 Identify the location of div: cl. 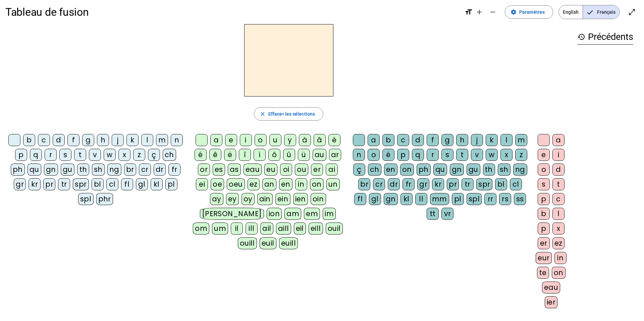
(112, 185).